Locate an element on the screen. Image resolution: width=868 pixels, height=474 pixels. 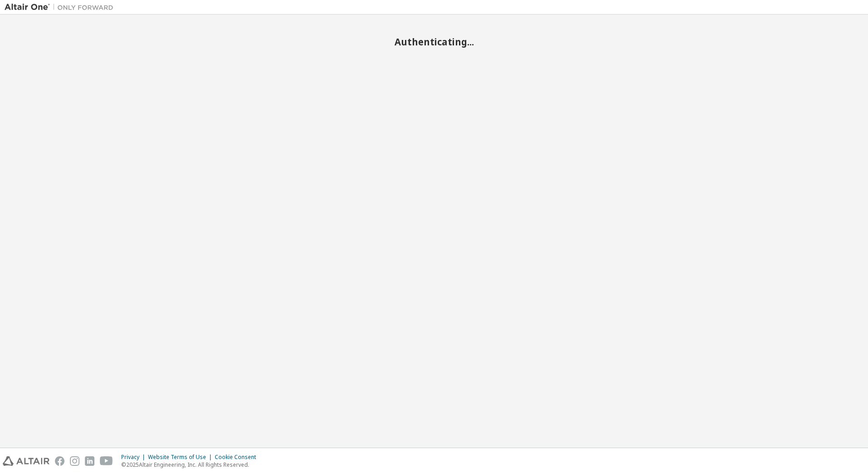
p: © 2025 Altair Engineering, Inc. All Rights Reserved. is located at coordinates (191, 464).